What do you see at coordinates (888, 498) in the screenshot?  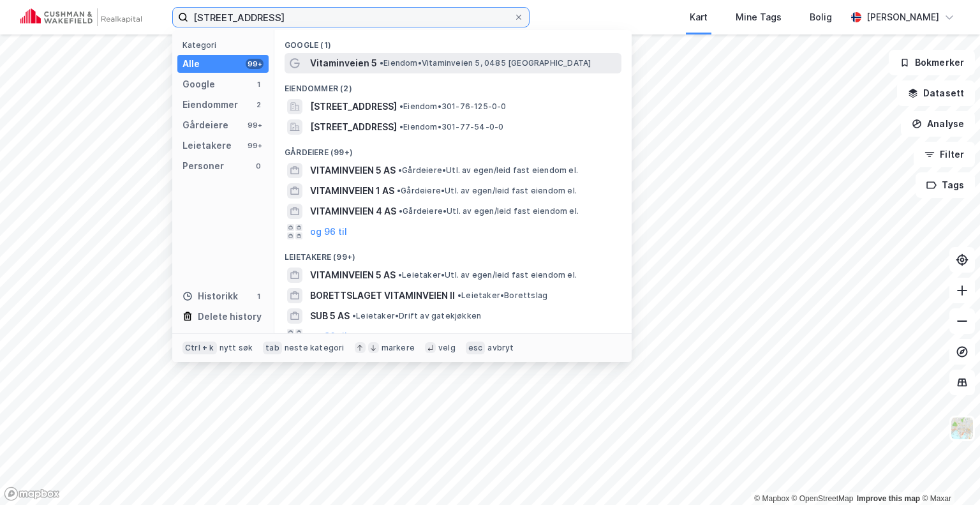 I see `a: Improve this map` at bounding box center [888, 498].